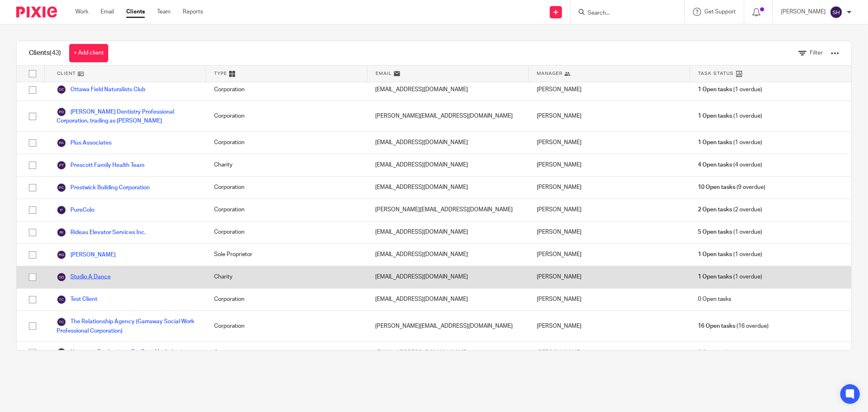 This screenshot has width=868, height=412. Describe the element at coordinates (549, 73) in the screenshot. I see `span: Manager` at that location.